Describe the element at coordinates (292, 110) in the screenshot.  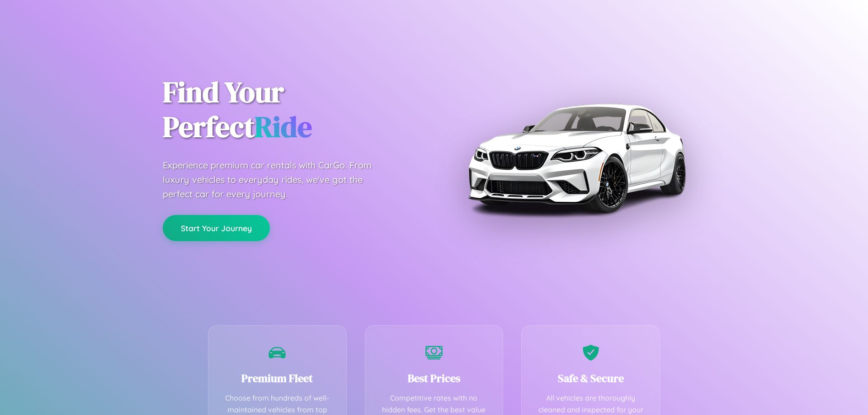
I see `h1: Find Your Perfect` at that location.